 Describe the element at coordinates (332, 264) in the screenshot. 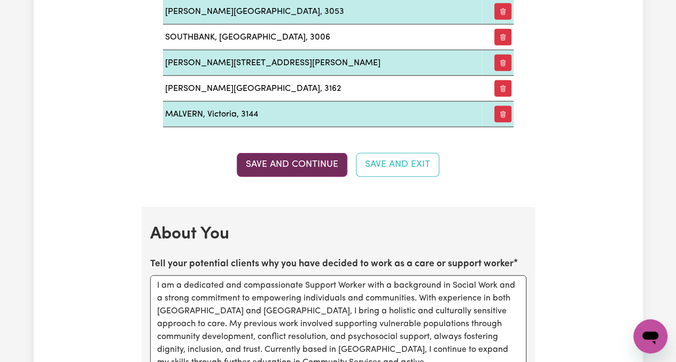

I see `label: Tell your potential clients why you have decided to work as a care or support worker` at that location.